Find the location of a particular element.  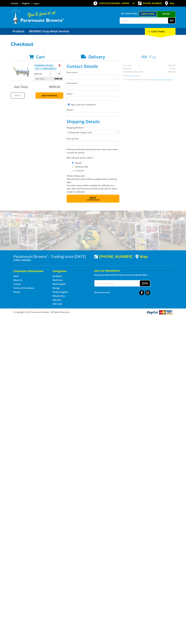

p: $899.00 is located at coordinates (41, 74).